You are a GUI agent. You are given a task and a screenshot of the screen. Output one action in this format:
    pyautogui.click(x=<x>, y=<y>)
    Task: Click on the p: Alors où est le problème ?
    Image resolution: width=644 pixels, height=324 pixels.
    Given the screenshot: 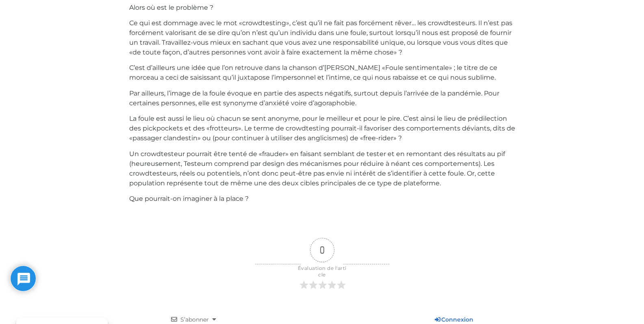 What is the action you would take?
    pyautogui.click(x=322, y=7)
    